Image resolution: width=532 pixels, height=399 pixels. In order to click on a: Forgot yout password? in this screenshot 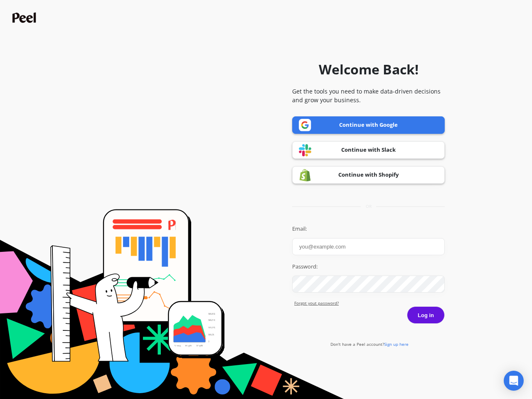, I will do `click(370, 303)`.